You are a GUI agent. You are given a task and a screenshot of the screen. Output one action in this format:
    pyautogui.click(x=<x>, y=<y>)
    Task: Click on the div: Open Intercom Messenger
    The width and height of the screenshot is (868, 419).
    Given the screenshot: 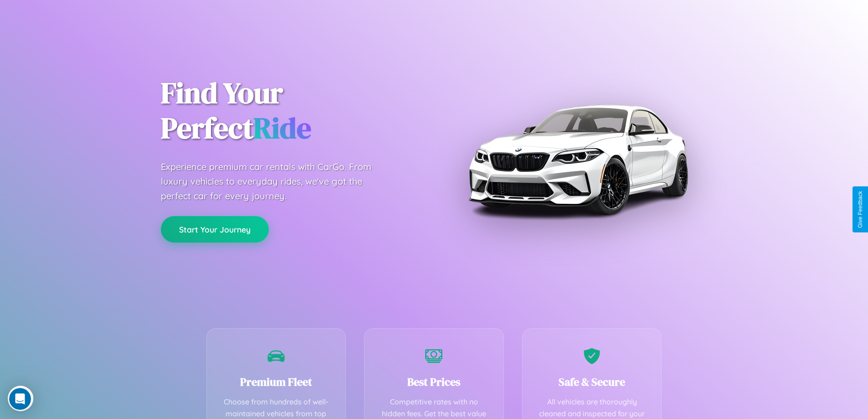 What is the action you would take?
    pyautogui.click(x=86, y=16)
    